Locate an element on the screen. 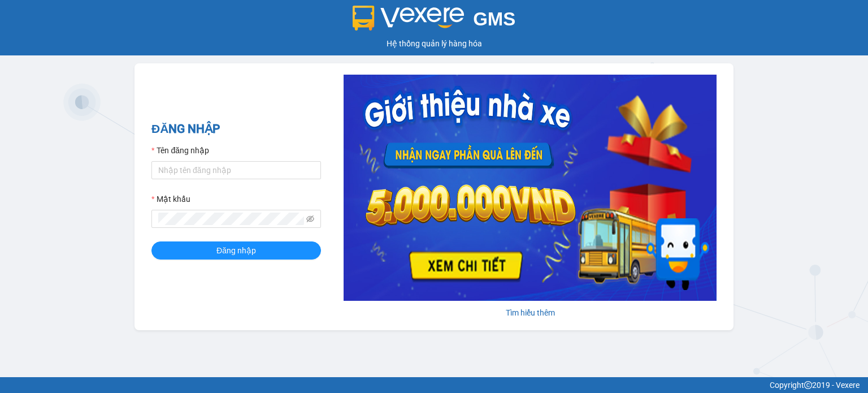 Image resolution: width=868 pixels, height=393 pixels. span: Đăng nhập is located at coordinates (236, 250).